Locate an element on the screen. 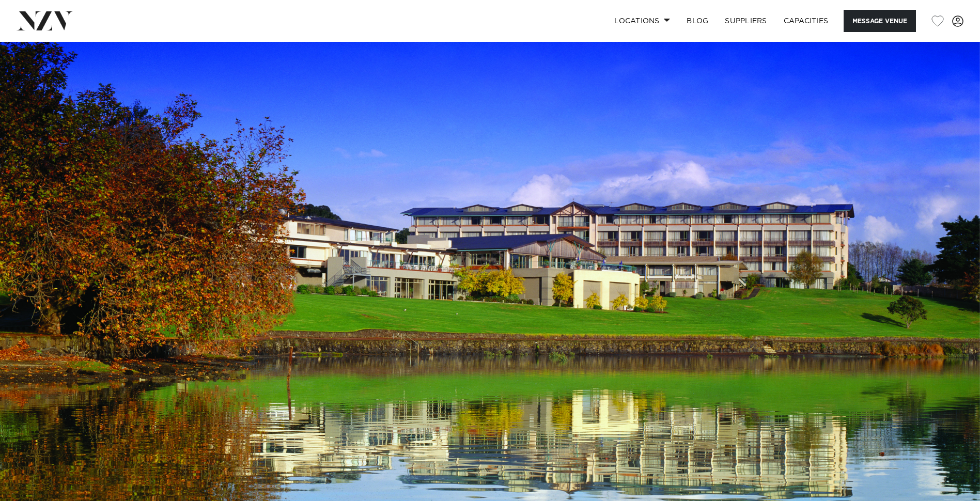  img: nzv-logo.png is located at coordinates (45, 21).